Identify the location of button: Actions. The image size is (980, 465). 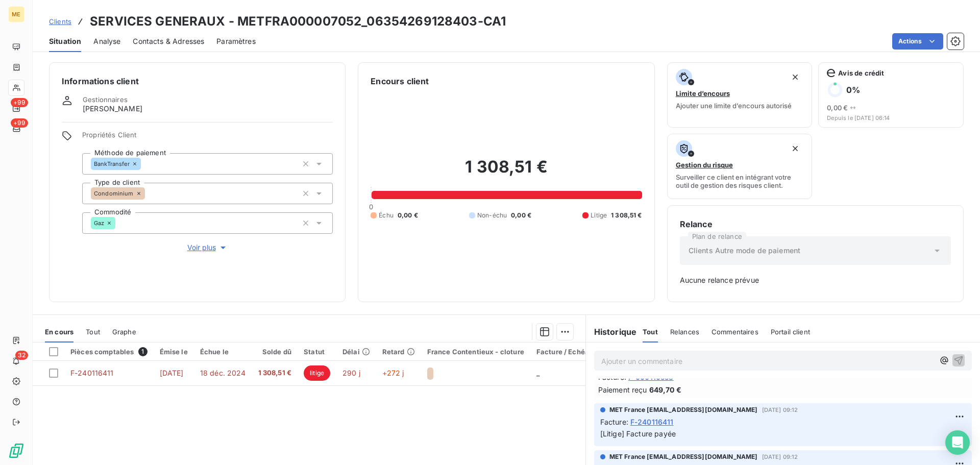
(918, 41).